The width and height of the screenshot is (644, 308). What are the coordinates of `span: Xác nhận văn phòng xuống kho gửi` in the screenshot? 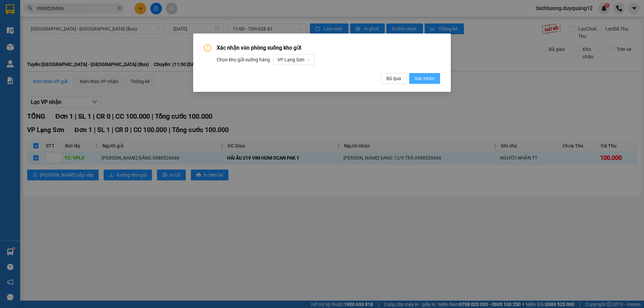 It's located at (259, 48).